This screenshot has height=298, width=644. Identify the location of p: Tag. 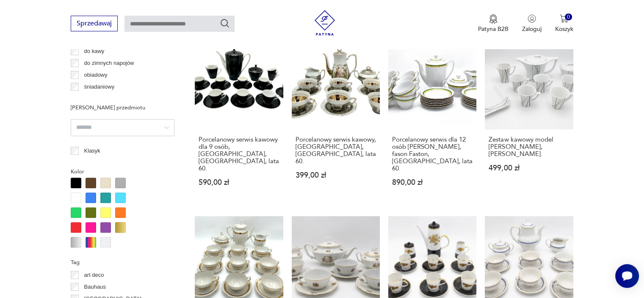
(123, 263).